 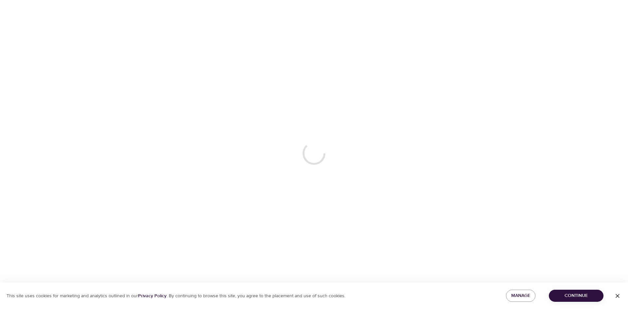 What do you see at coordinates (576, 296) in the screenshot?
I see `span: Continue` at bounding box center [576, 296].